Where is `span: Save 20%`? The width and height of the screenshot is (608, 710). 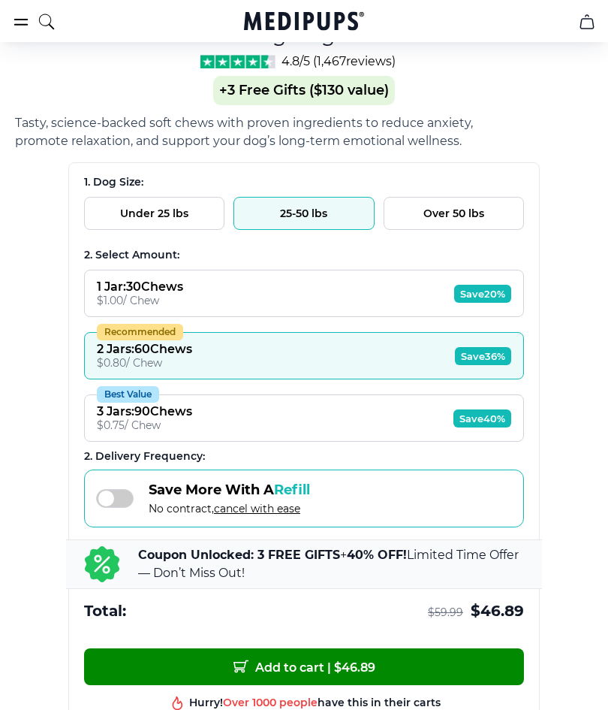
span: Save 20% is located at coordinates (483, 294).